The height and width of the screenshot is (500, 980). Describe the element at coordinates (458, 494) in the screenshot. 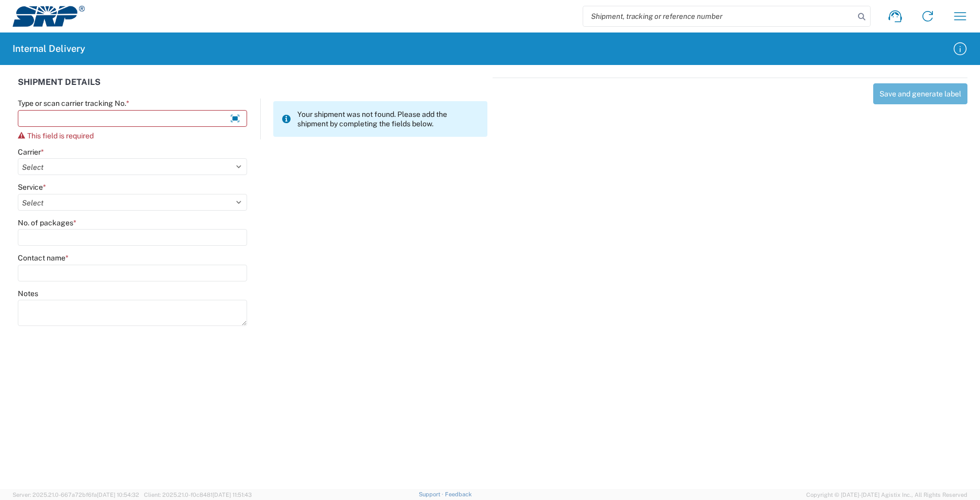

I see `a: Feedback` at that location.